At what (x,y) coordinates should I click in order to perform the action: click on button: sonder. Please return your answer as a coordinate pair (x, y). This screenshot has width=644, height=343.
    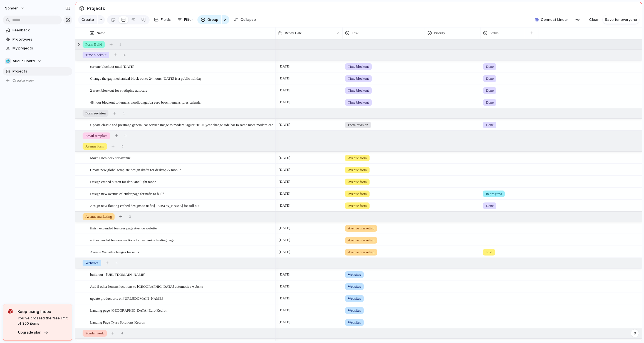
    Looking at the image, I should click on (15, 9).